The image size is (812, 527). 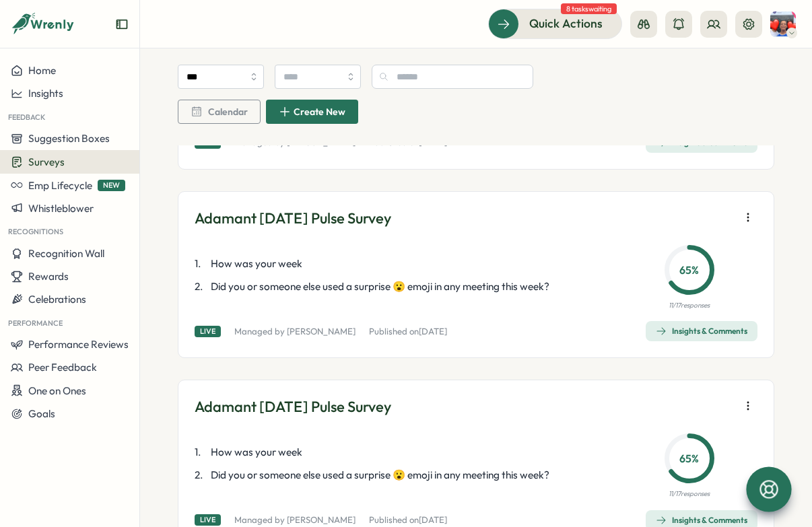 What do you see at coordinates (63, 367) in the screenshot?
I see `span: Peer Feedback` at bounding box center [63, 367].